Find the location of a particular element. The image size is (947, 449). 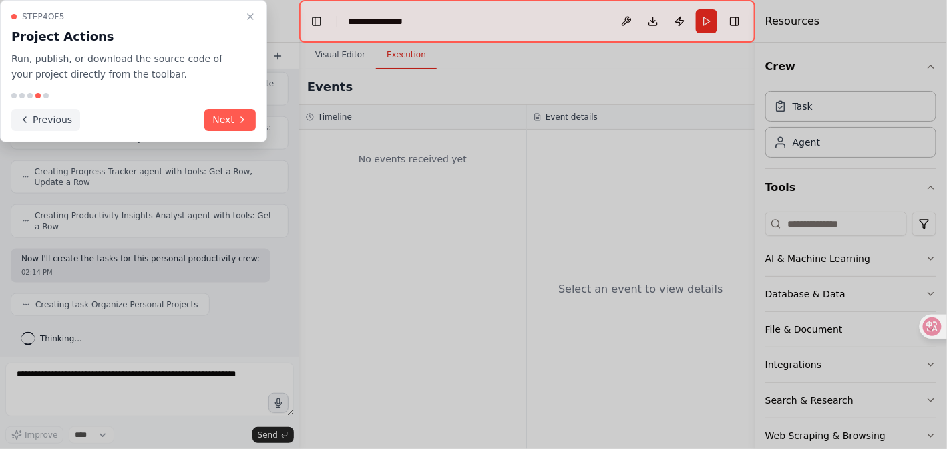

h3: Project Actions is located at coordinates (126, 37).